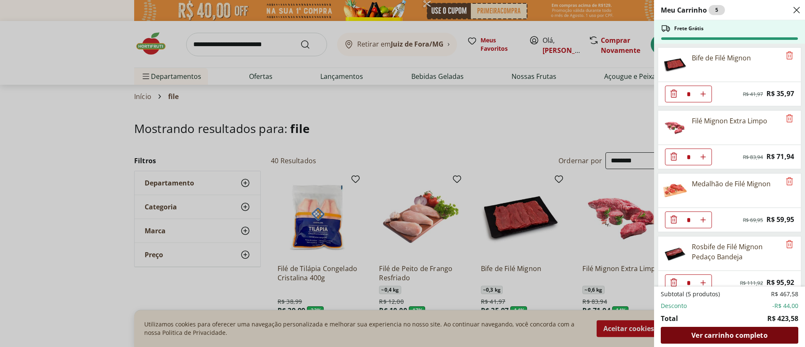 This screenshot has height=347, width=805. I want to click on span: R$ 95,92, so click(780, 282).